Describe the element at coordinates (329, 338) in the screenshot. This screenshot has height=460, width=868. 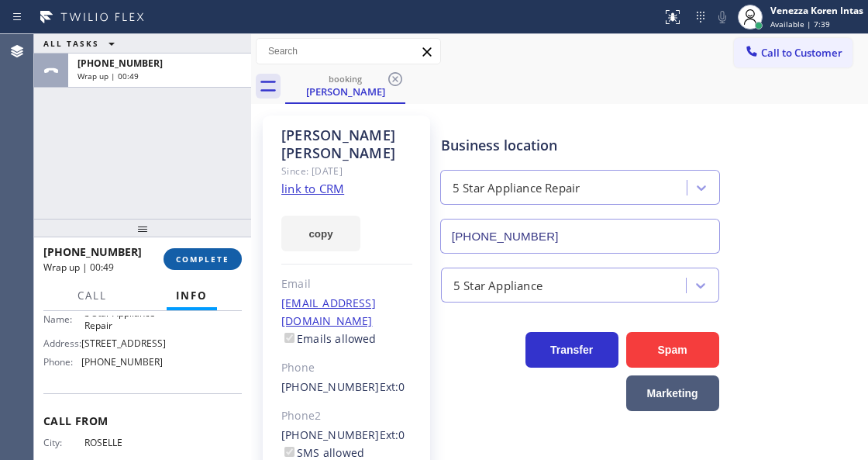
I see `label: Emails allowed` at that location.